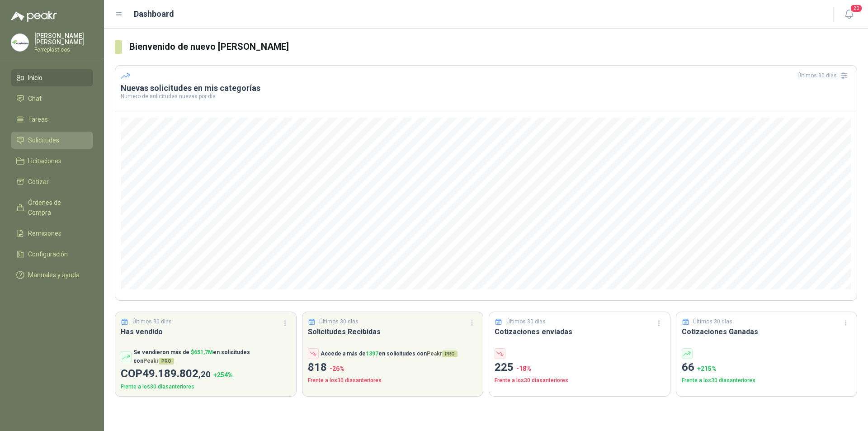 The height and width of the screenshot is (431, 868). What do you see at coordinates (52, 254) in the screenshot?
I see `a: Configuración` at bounding box center [52, 254].